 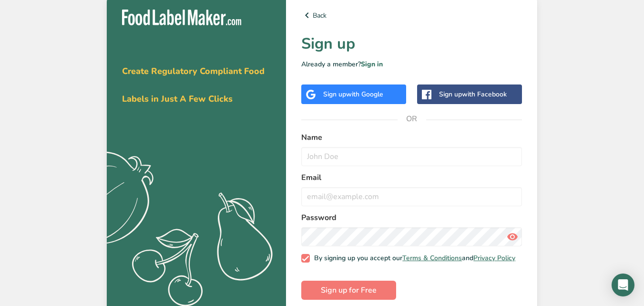 I want to click on a: Back, so click(x=411, y=15).